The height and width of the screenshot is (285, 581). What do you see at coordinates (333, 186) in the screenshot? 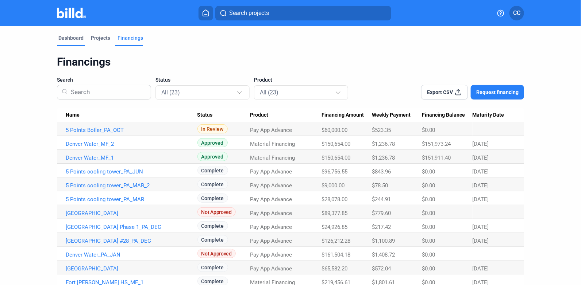
I see `span: $9,000.00` at bounding box center [333, 186].